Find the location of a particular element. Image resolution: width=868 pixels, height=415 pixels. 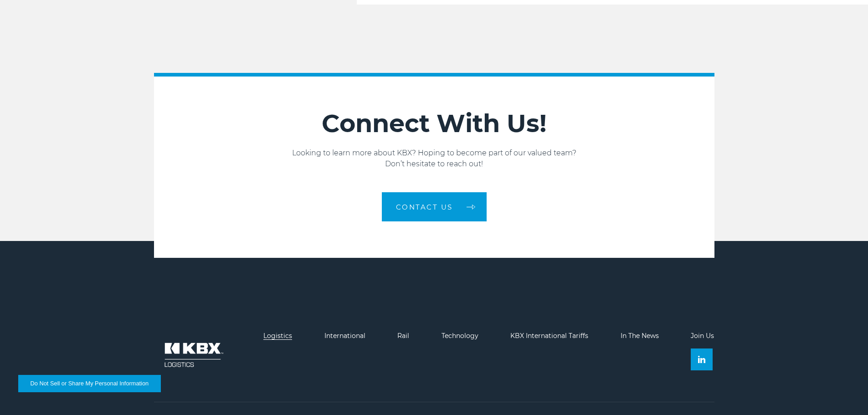

a: Technology is located at coordinates (460, 335).